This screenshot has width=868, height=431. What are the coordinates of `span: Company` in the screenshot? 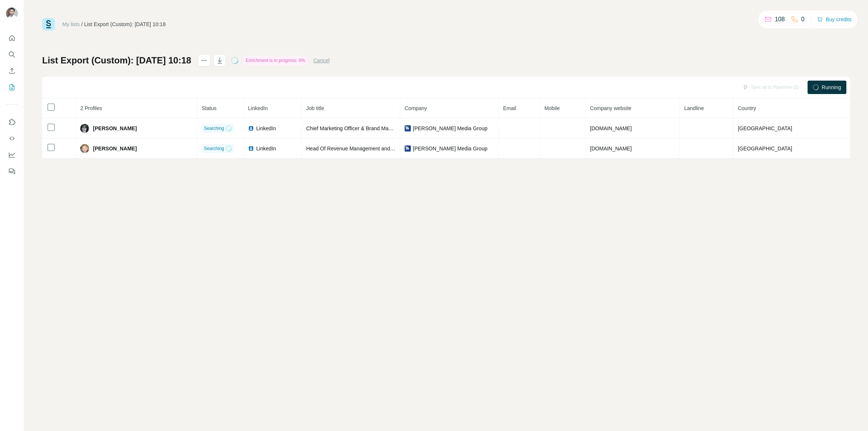 It's located at (416, 108).